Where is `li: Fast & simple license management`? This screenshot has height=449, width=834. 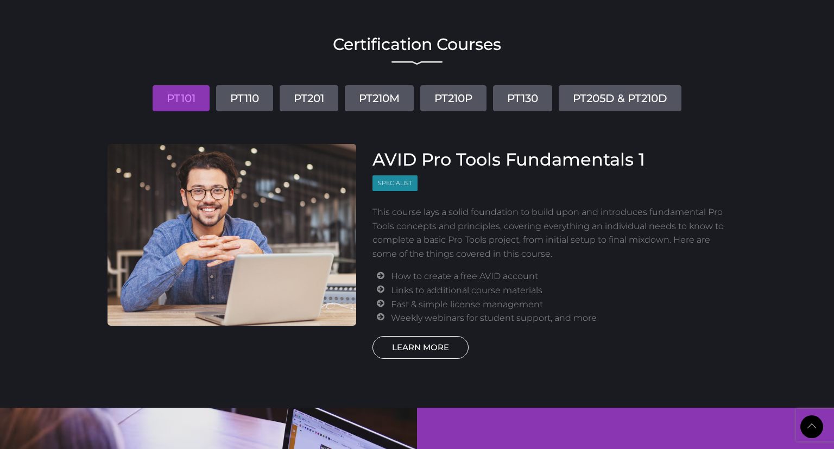 li: Fast & simple license management is located at coordinates (559, 305).